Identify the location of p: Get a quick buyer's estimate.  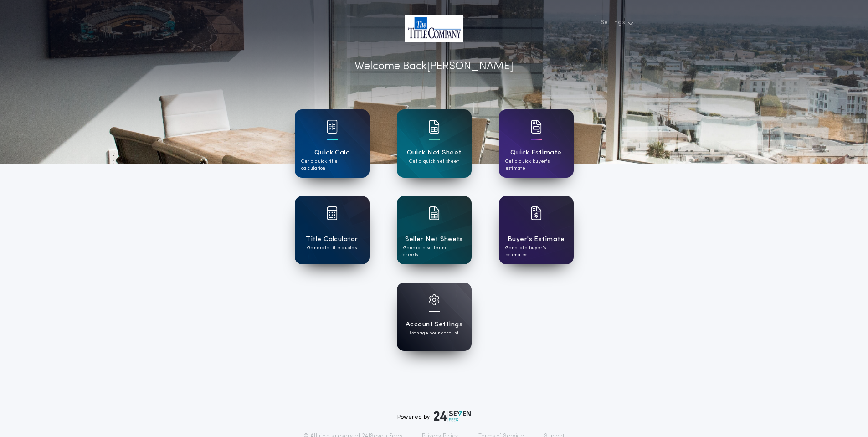
(536, 165).